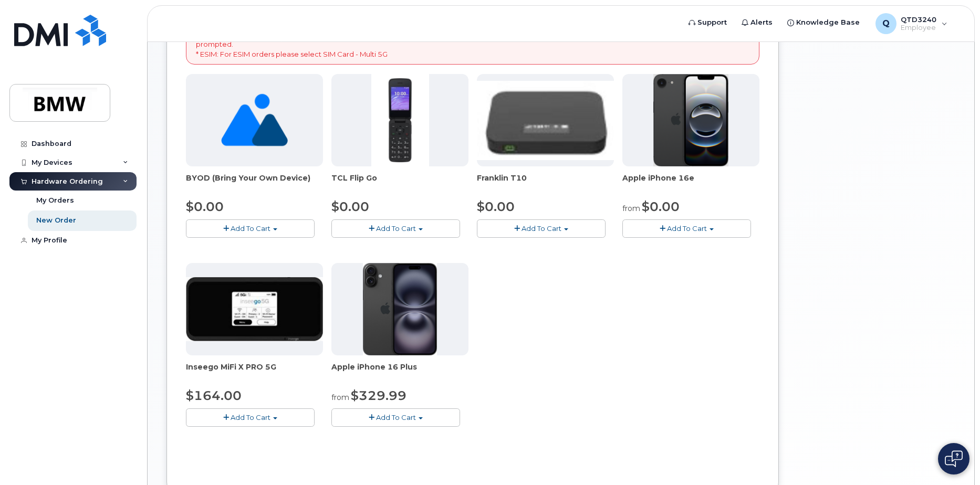 This screenshot has height=485, width=980. I want to click on span: Employee, so click(918, 28).